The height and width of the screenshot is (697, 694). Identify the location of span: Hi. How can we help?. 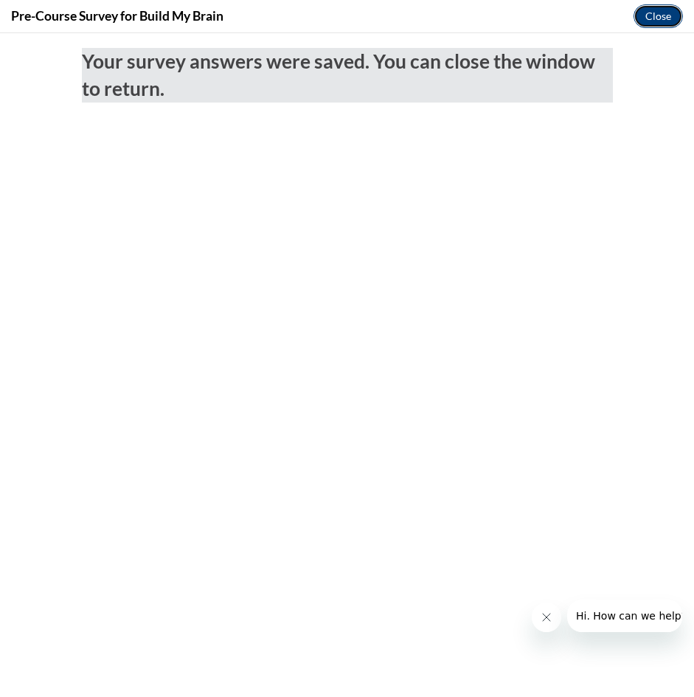
(64, 16).